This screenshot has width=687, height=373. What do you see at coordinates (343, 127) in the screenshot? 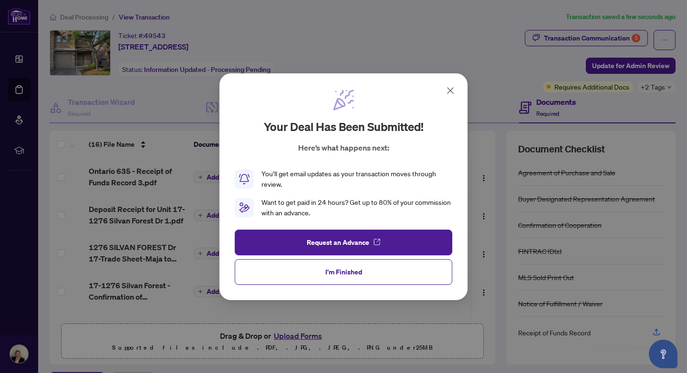
I see `h2: Your deal has been submitted!` at bounding box center [343, 127].